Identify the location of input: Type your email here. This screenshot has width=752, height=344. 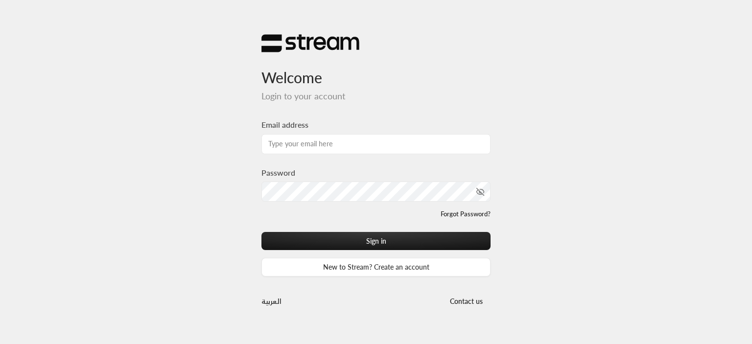
(376, 144).